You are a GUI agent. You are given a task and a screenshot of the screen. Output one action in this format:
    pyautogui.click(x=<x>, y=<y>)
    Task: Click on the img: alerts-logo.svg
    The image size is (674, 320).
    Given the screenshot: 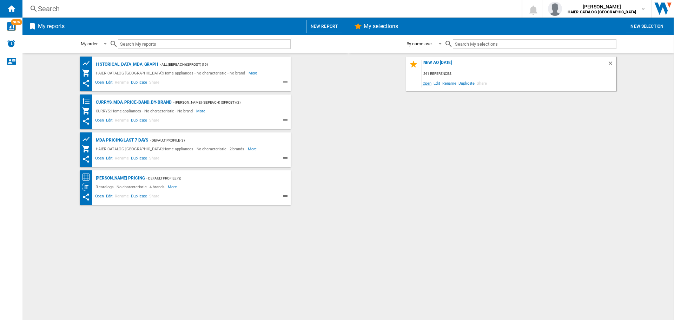 What is the action you would take?
    pyautogui.click(x=11, y=44)
    